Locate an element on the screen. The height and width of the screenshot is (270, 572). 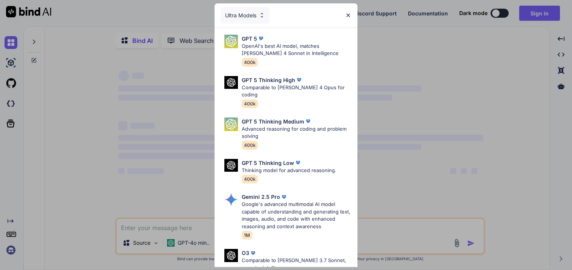
p: Thinking model for advanced reasoning. is located at coordinates (289, 171).